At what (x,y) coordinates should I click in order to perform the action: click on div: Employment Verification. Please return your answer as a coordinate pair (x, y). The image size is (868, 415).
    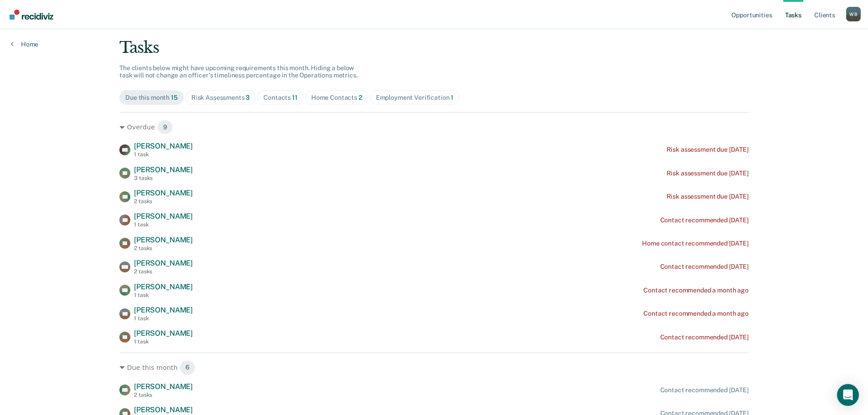
    Looking at the image, I should click on (414, 98).